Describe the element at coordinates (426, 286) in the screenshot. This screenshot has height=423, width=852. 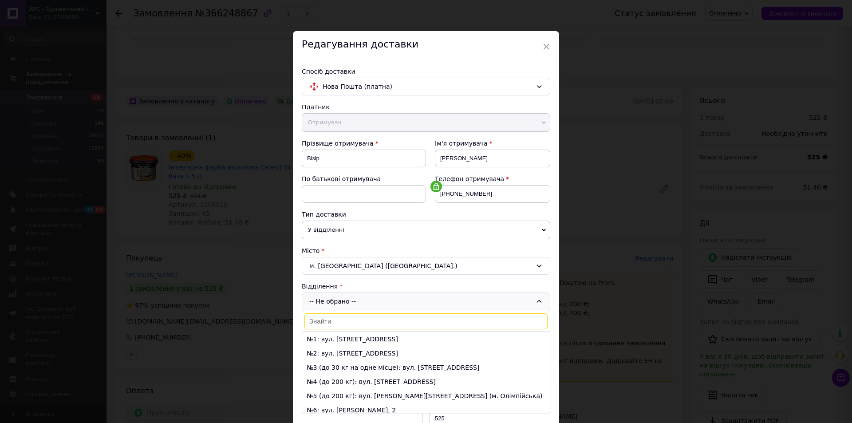
I see `div: Відділення` at that location.